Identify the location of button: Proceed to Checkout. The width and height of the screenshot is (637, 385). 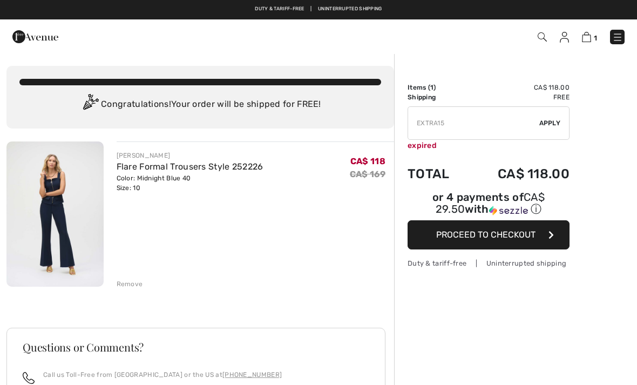
(489, 235).